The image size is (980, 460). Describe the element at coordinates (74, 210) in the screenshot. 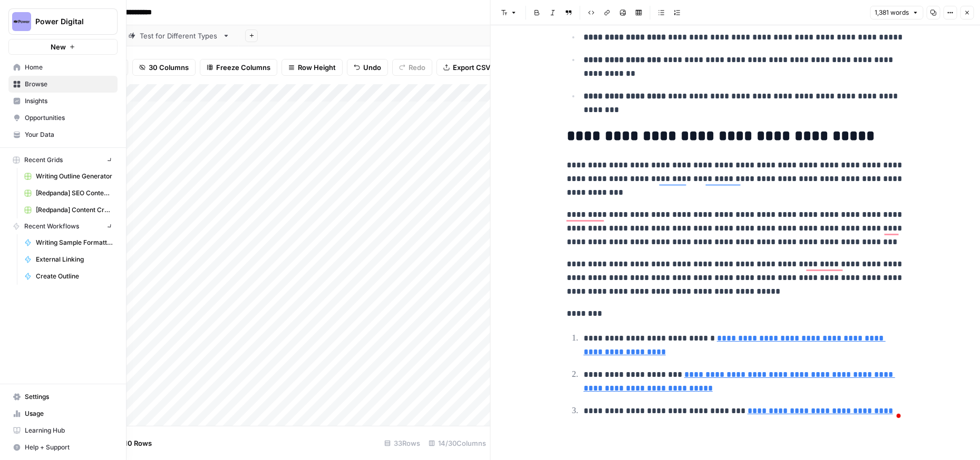

I see `span: [Redpanda] Content Creation (Outline Provided)` at that location.